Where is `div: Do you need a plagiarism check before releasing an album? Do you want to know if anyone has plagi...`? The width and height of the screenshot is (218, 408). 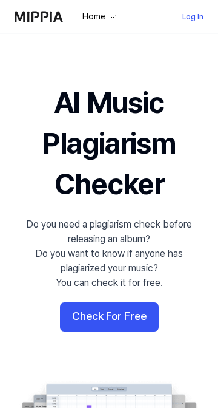 div: Do you need a plagiarism check before releasing an album? Do you want to know if anyone has plagi... is located at coordinates (109, 254).